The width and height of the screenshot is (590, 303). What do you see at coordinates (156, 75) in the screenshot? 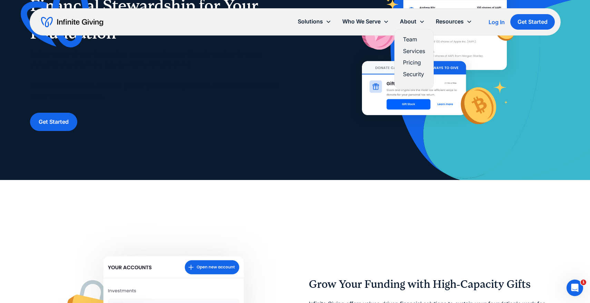
I see `p: As the leader of your foundation, you need a trusted financial partner to come alongside you crea...` at bounding box center [156, 75].